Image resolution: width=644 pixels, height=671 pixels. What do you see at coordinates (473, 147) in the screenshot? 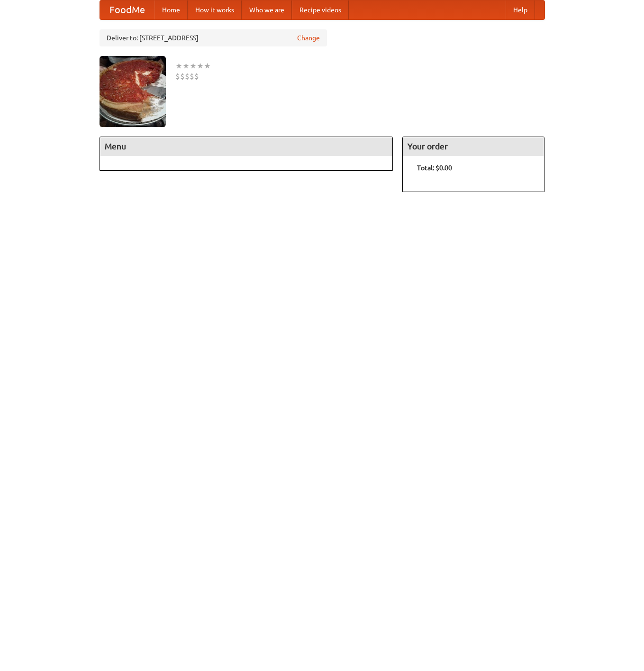
I see `h4: Your order` at bounding box center [473, 147].